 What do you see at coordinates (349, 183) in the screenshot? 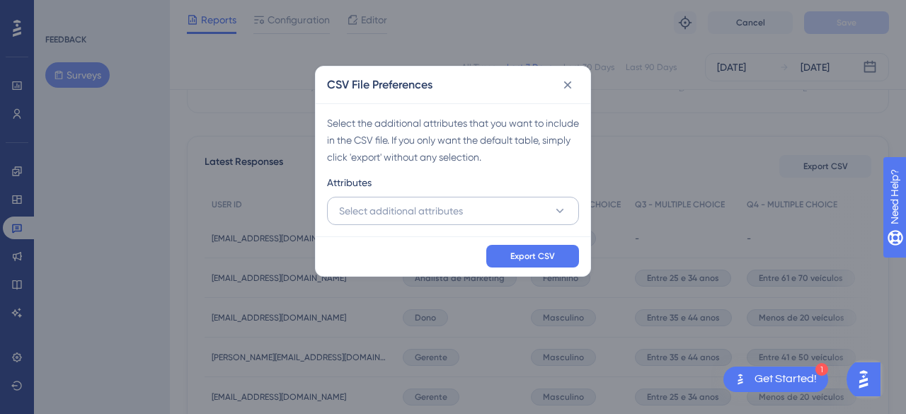
I see `span: Attributes` at bounding box center [349, 183].